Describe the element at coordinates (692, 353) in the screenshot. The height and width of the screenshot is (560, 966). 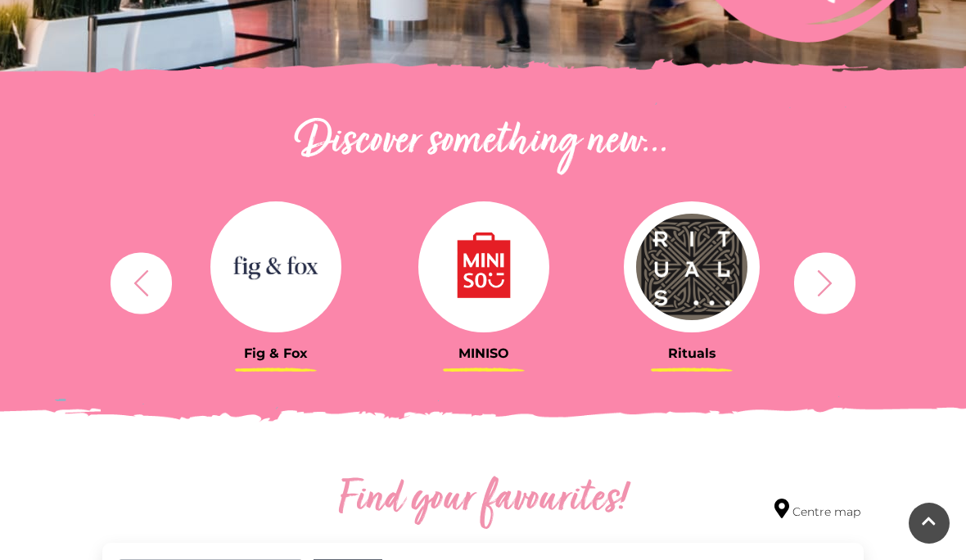
I see `h3: Rituals` at that location.